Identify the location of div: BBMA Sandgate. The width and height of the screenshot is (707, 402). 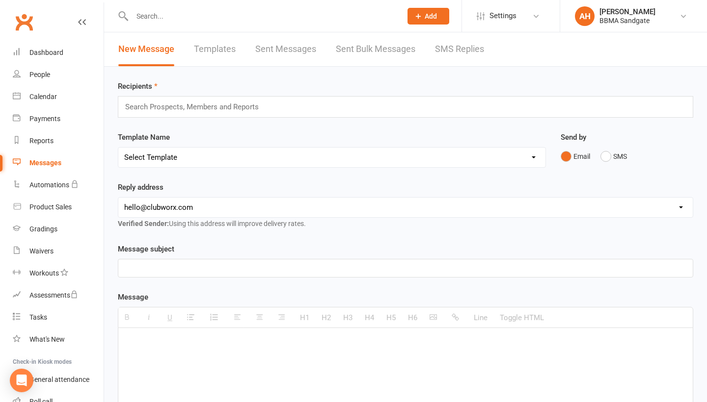
(627, 21).